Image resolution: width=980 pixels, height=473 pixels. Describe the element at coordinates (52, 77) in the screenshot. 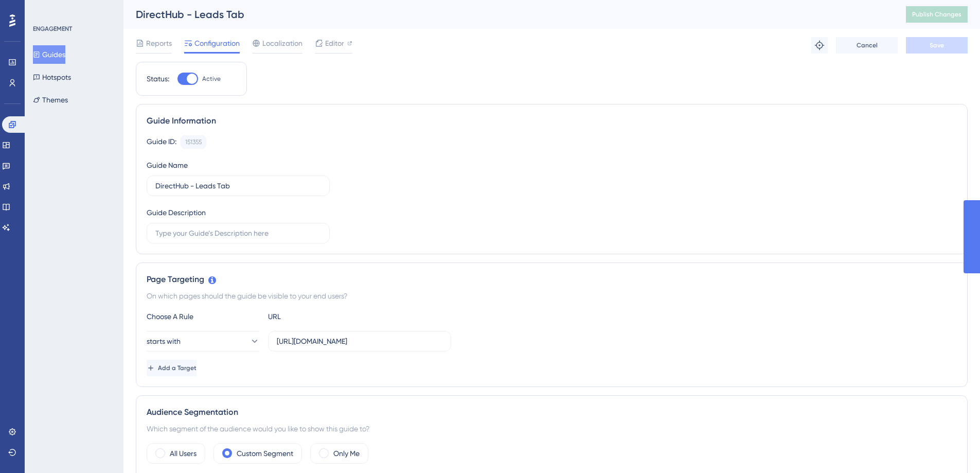

I see `button: Hotspots` at that location.